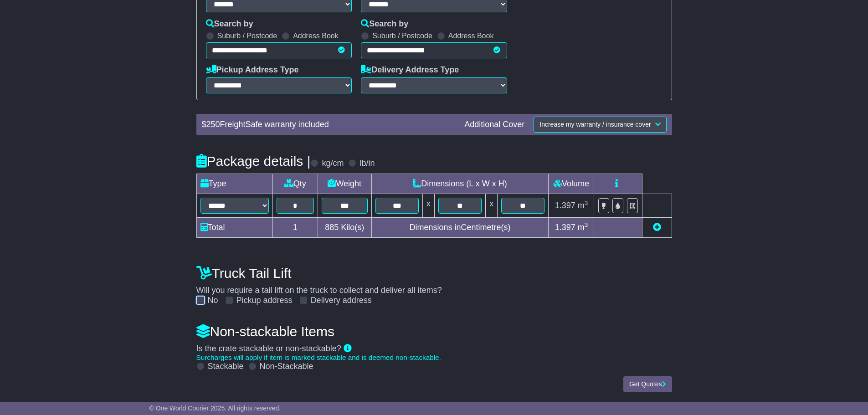 The image size is (868, 415). What do you see at coordinates (329, 125) in the screenshot?
I see `div: $ FreightSafe warranty included` at bounding box center [329, 125].